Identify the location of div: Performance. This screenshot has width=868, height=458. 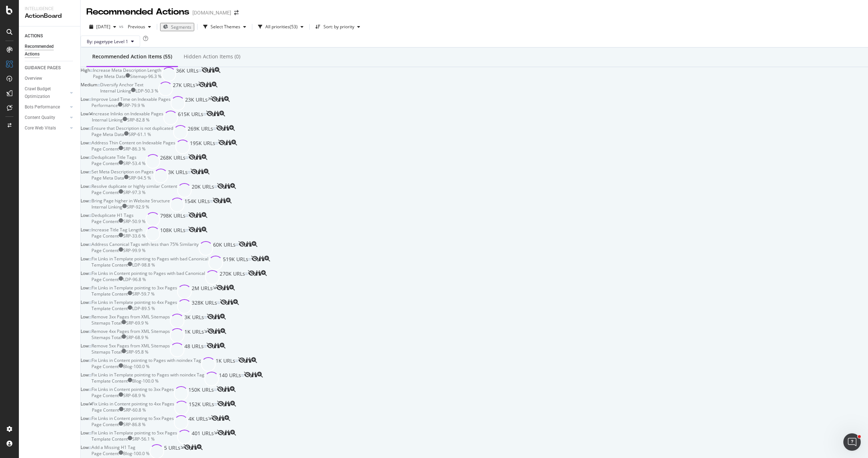
(104, 105).